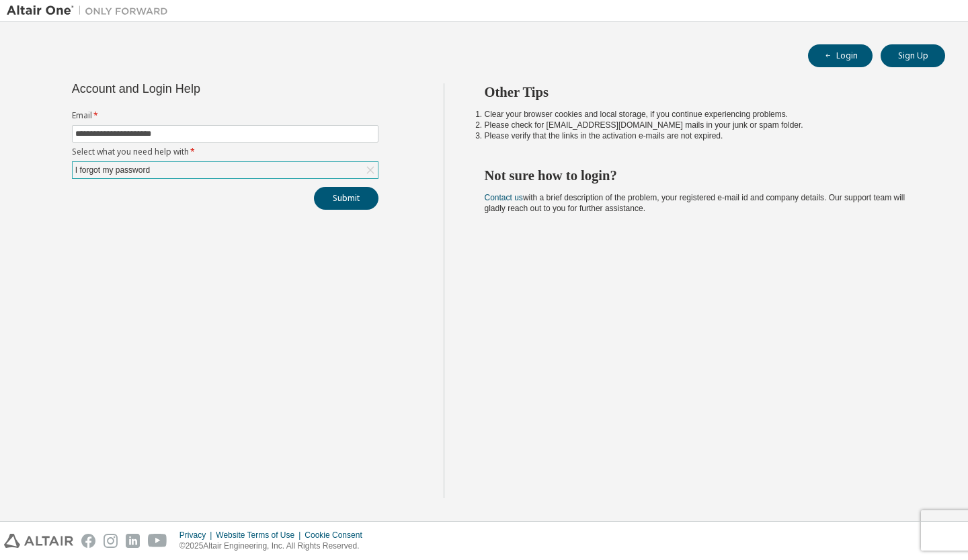 Image resolution: width=968 pixels, height=560 pixels. What do you see at coordinates (703, 92) in the screenshot?
I see `h2: Other Tips` at bounding box center [703, 92].